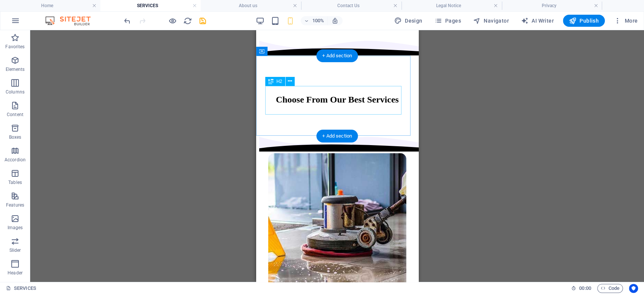 This screenshot has height=294, width=644. What do you see at coordinates (127, 21) in the screenshot?
I see `i: Undo: Edit headline (Ctrl+Z)` at bounding box center [127, 21].